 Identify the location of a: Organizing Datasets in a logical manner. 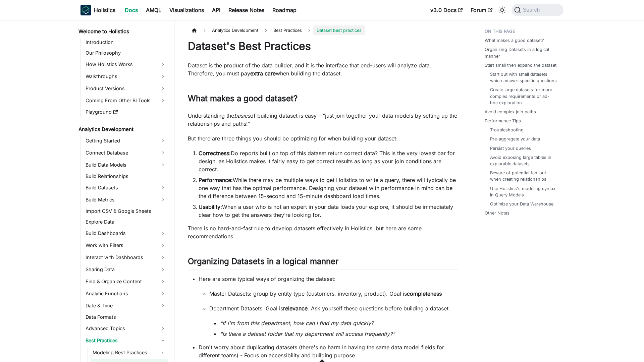
(522, 53).